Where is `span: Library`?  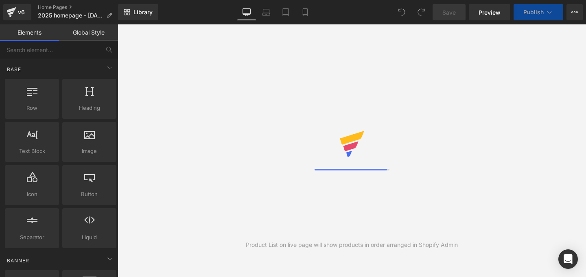
span: Library is located at coordinates (143, 12).